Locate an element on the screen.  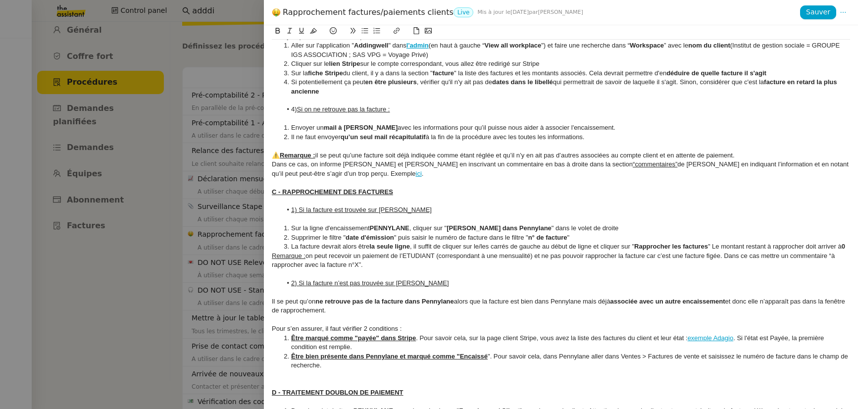
strong: l'admin is located at coordinates (417, 45).